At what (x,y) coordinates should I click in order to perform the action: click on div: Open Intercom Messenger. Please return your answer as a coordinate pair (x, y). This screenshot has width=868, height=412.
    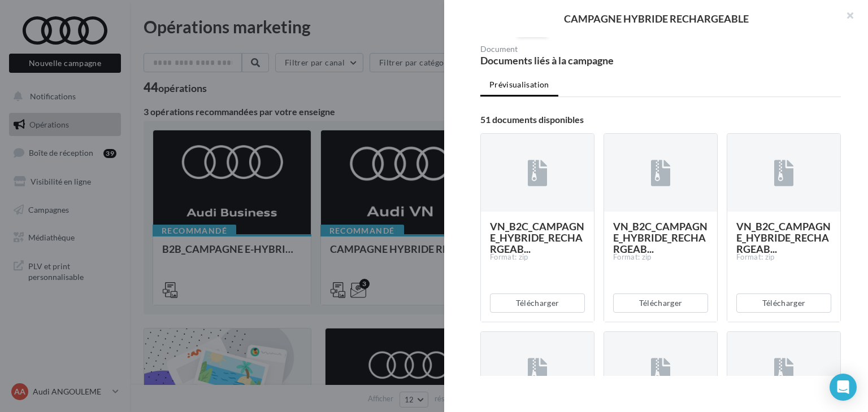
    Looking at the image, I should click on (843, 388).